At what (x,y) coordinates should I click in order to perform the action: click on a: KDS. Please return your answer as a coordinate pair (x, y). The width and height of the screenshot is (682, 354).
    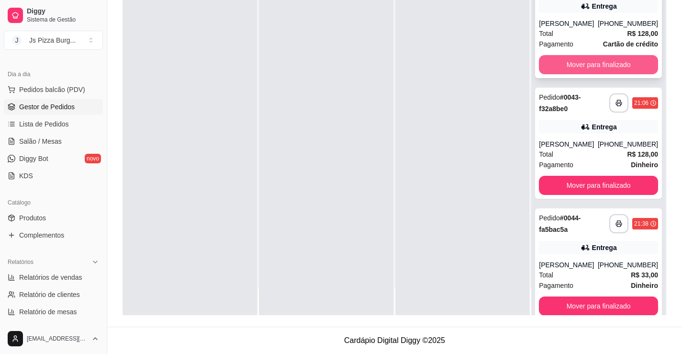
    Looking at the image, I should click on (53, 176).